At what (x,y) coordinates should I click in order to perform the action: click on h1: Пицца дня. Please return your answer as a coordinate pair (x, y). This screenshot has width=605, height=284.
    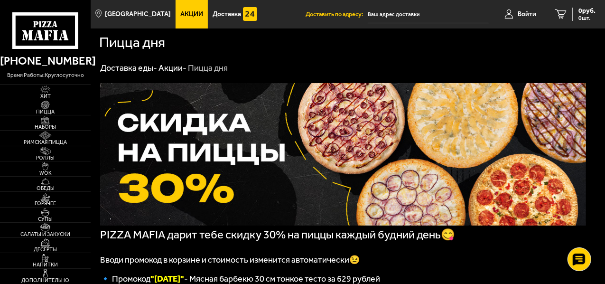
    Looking at the image, I should click on (132, 43).